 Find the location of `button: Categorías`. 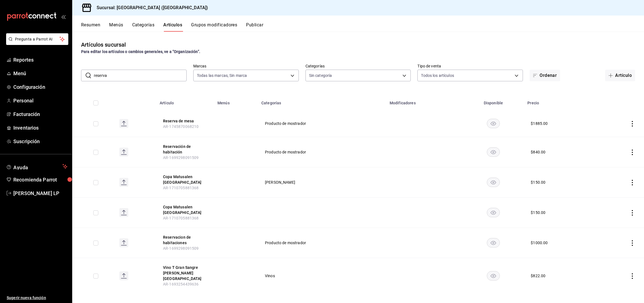

button: Categorías is located at coordinates (144, 27).